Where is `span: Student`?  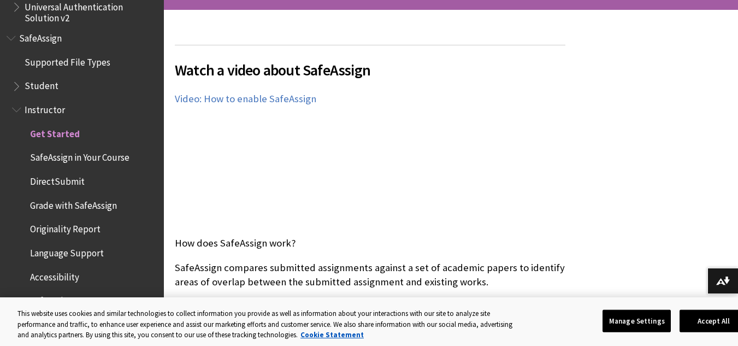
span: Student is located at coordinates (42, 84).